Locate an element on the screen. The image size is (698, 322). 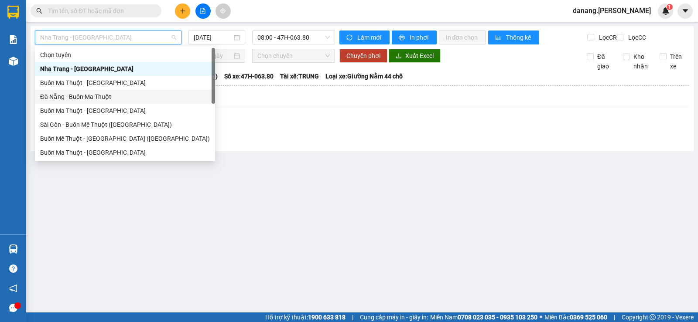
span: Miền Bắc is located at coordinates (576, 318).